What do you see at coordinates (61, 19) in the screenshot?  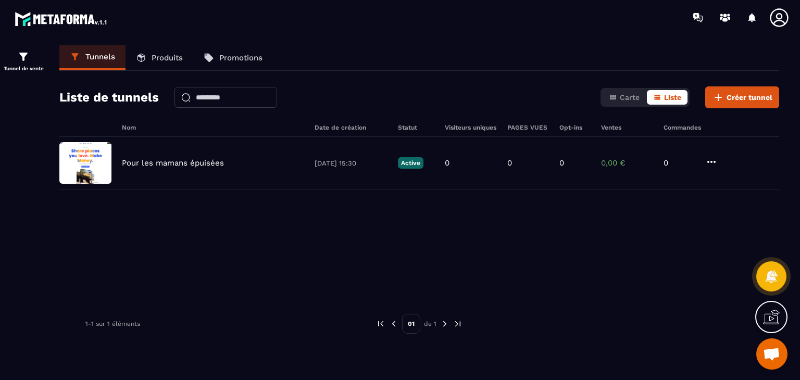 I see `img: logo` at bounding box center [61, 19].